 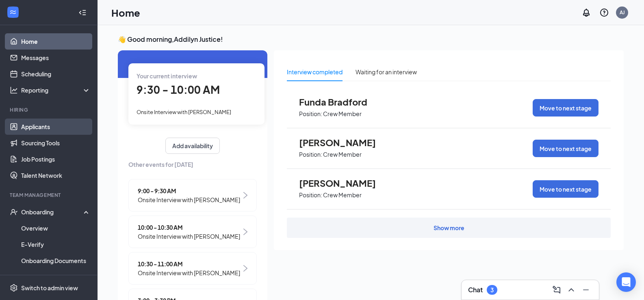 I want to click on div: Show more, so click(x=449, y=228).